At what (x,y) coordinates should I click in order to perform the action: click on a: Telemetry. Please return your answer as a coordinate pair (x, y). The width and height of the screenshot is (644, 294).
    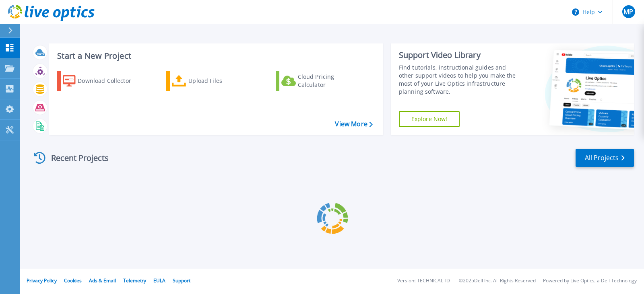
    Looking at the image, I should click on (135, 280).